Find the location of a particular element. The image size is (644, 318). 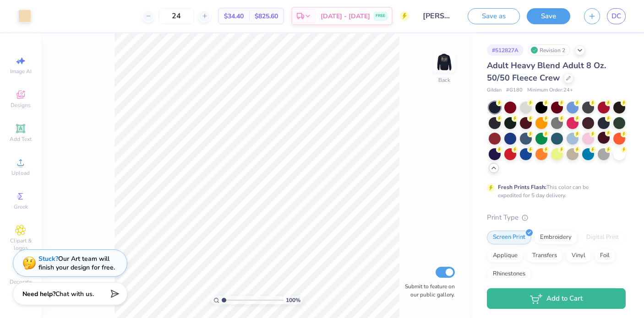

a: DC is located at coordinates (616, 16).